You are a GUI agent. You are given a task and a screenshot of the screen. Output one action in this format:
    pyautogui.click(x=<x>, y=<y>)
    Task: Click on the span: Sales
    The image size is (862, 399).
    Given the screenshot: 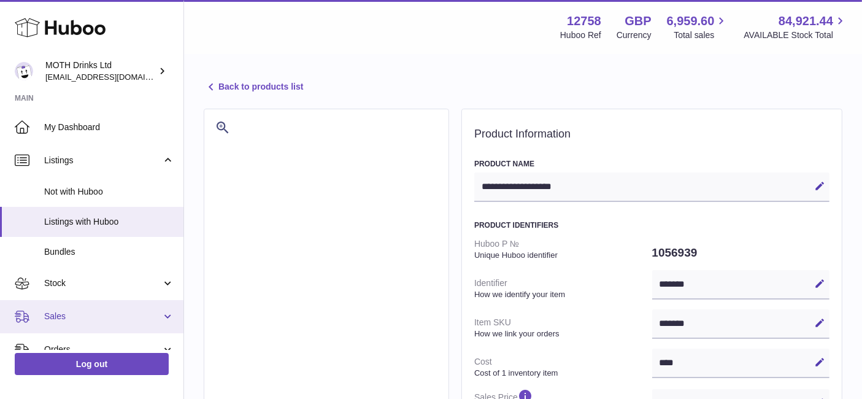 What is the action you would take?
    pyautogui.click(x=102, y=316)
    